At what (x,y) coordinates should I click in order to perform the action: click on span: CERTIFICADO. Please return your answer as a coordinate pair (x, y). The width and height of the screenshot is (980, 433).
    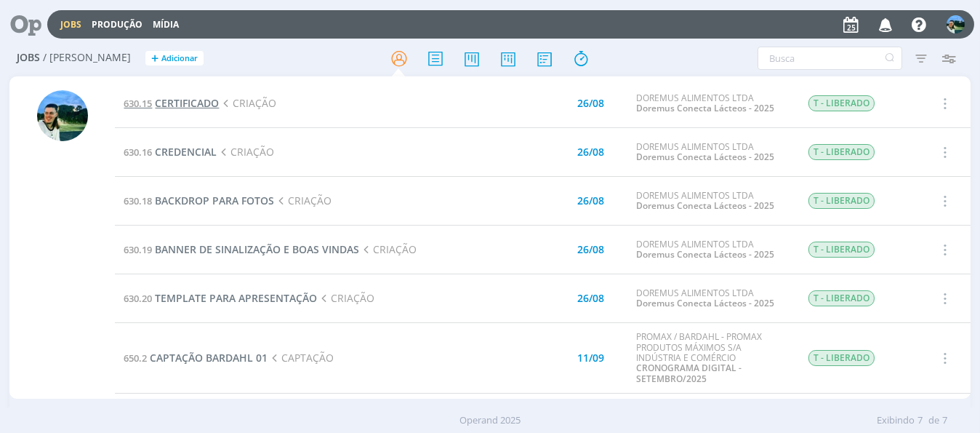
    Looking at the image, I should click on (187, 103).